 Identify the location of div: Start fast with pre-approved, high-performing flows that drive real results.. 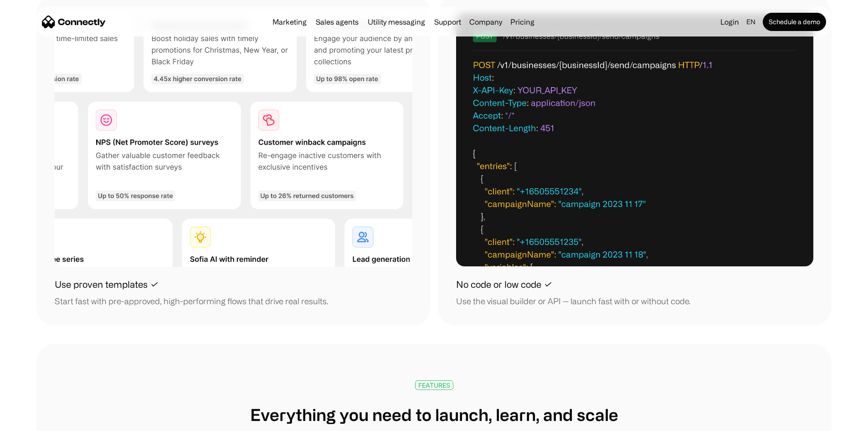
(192, 301).